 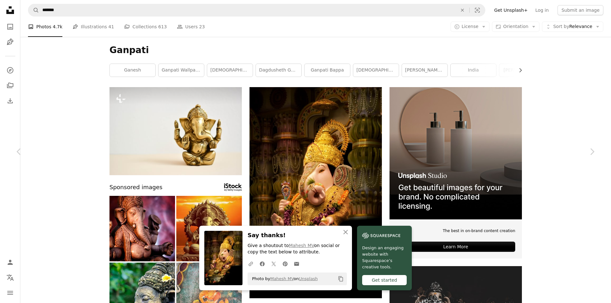 What do you see at coordinates (132, 70) in the screenshot?
I see `a: ganesh` at bounding box center [132, 70].